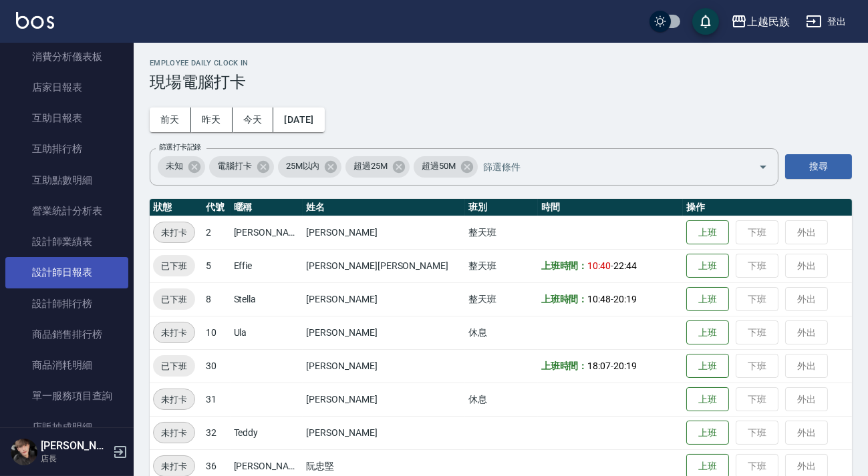  I want to click on a: 互助排行榜, so click(67, 149).